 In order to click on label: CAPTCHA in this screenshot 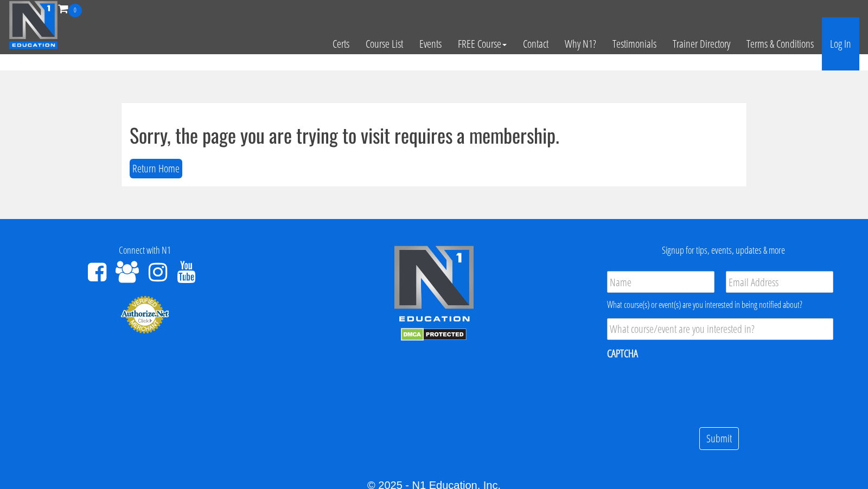, I will do `click(622, 353)`.